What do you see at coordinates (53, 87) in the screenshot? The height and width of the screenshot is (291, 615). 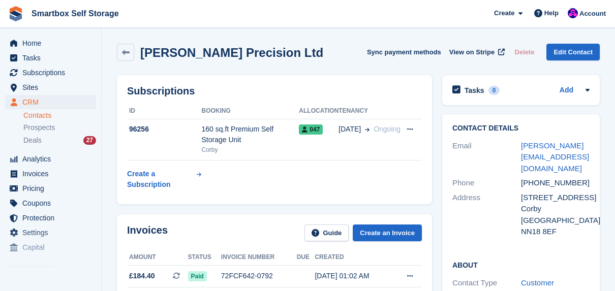 I see `span: Sites` at bounding box center [53, 87].